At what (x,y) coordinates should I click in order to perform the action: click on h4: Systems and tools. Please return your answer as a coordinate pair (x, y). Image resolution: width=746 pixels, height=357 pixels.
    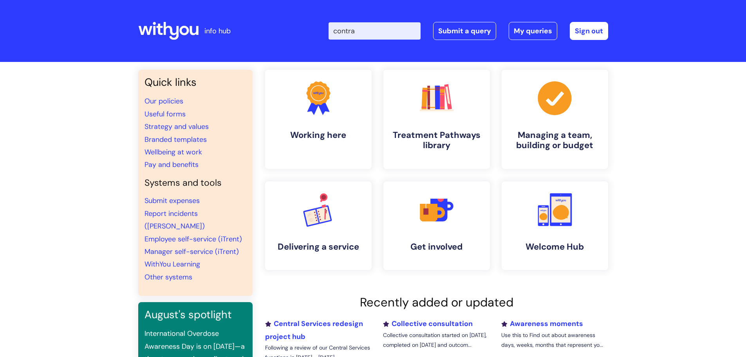
    Looking at the image, I should click on (195, 183).